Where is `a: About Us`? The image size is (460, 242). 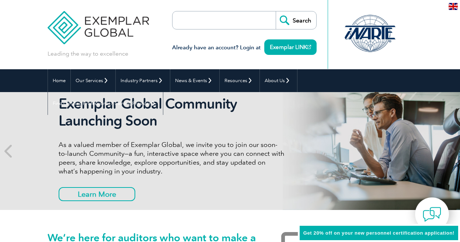
a: About Us is located at coordinates (278, 81).